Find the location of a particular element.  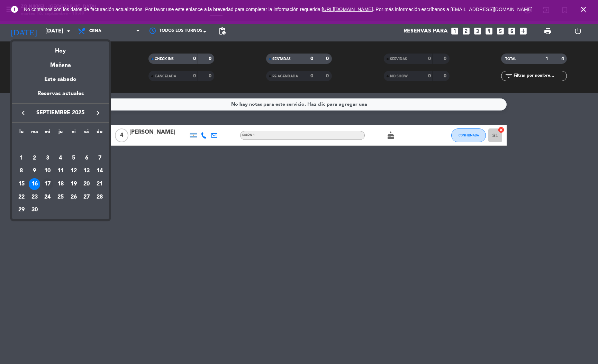

td: 28 de septiembre de 2025 is located at coordinates (100, 198).